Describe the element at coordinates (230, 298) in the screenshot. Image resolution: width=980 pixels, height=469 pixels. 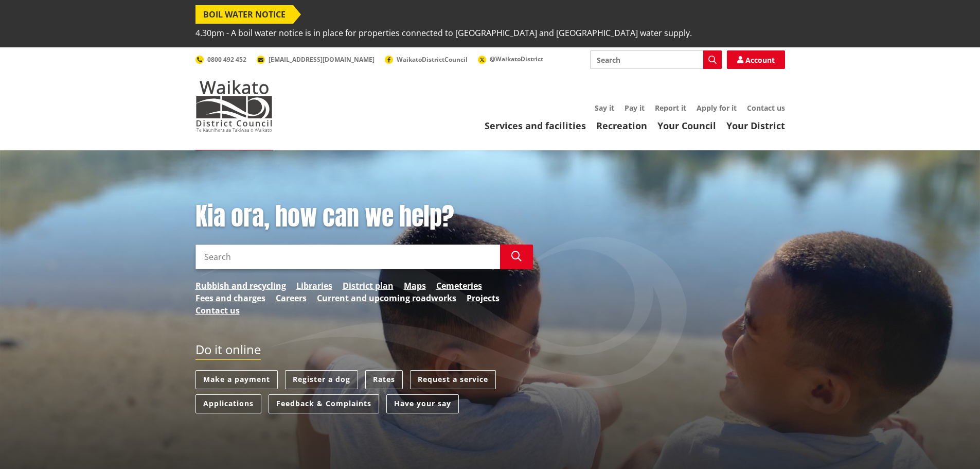
I see `a: Fees and charges` at that location.